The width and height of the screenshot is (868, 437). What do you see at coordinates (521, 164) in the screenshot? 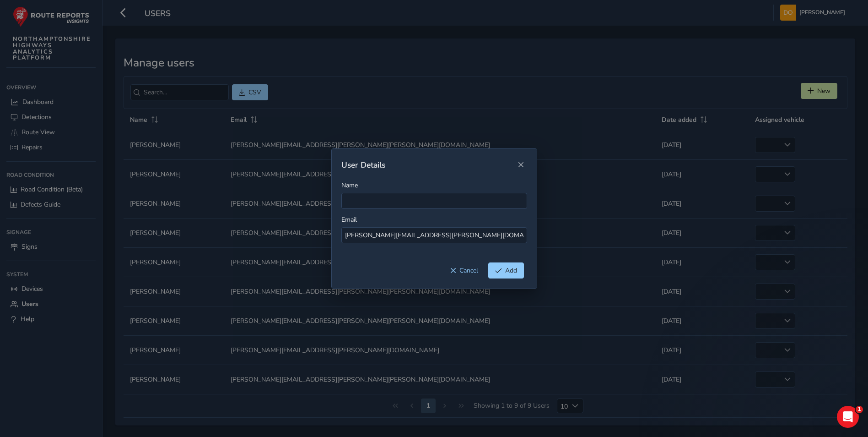
I see `button: Close` at bounding box center [521, 164].